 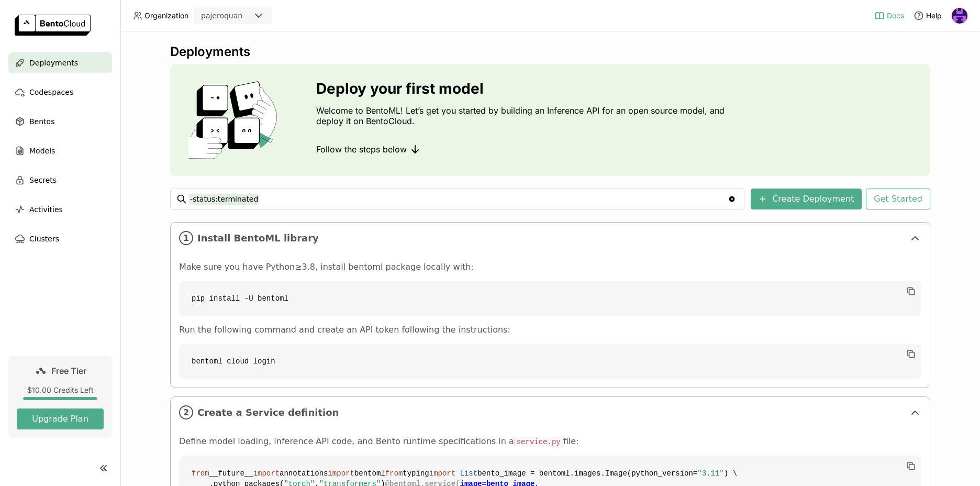 I want to click on i: 2, so click(x=185, y=413).